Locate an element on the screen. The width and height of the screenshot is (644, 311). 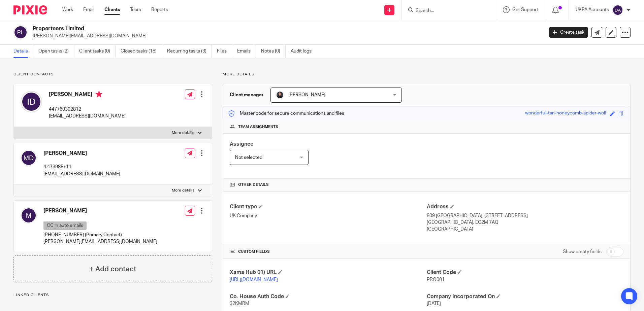
h4: Xama Hub 01) URL is located at coordinates (328, 272).